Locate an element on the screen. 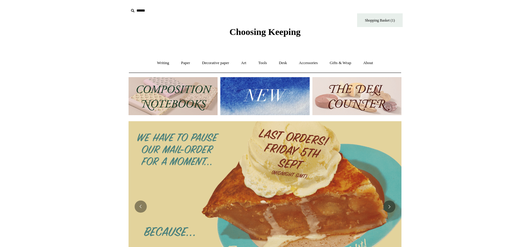  span: Choosing Keeping is located at coordinates (265, 32).